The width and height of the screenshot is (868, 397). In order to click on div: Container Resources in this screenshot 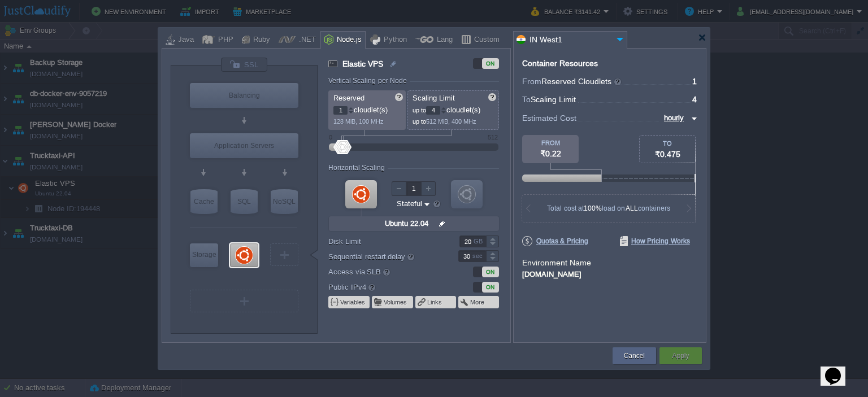, I will do `click(560, 64)`.